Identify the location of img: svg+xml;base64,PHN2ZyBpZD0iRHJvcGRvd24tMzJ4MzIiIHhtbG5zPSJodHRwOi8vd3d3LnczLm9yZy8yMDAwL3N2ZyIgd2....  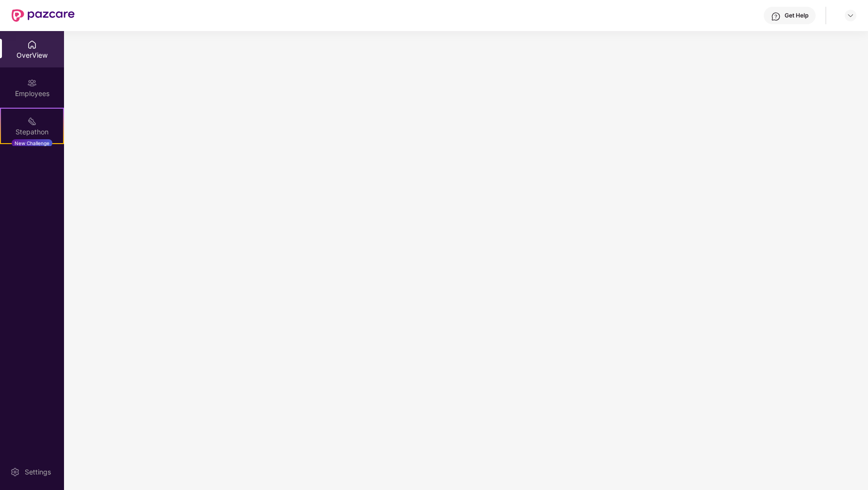
(851, 16).